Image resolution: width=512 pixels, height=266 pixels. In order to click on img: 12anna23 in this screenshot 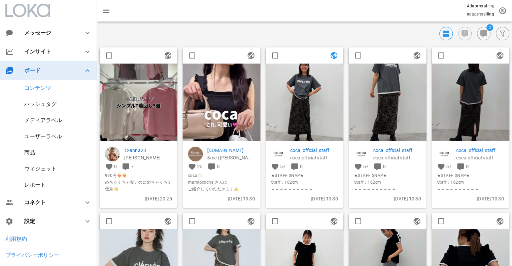, I will do `click(112, 154)`.